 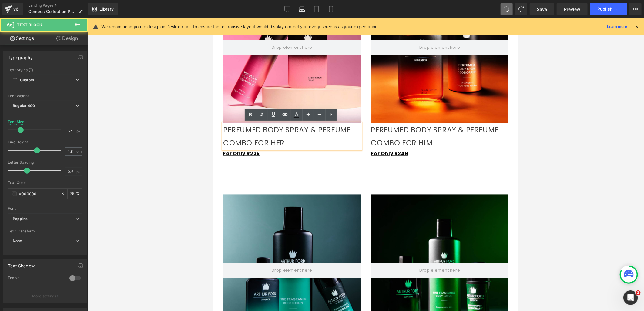 I want to click on a: Tablet, so click(x=316, y=9).